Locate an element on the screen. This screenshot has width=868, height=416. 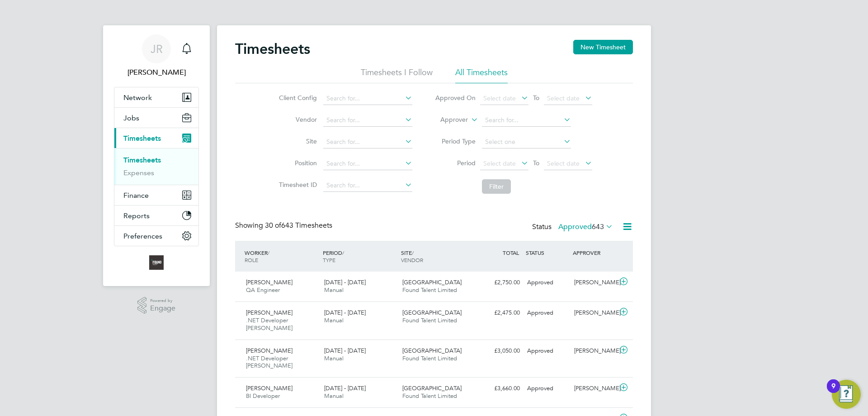
span: QA Engineer is located at coordinates (263, 289).